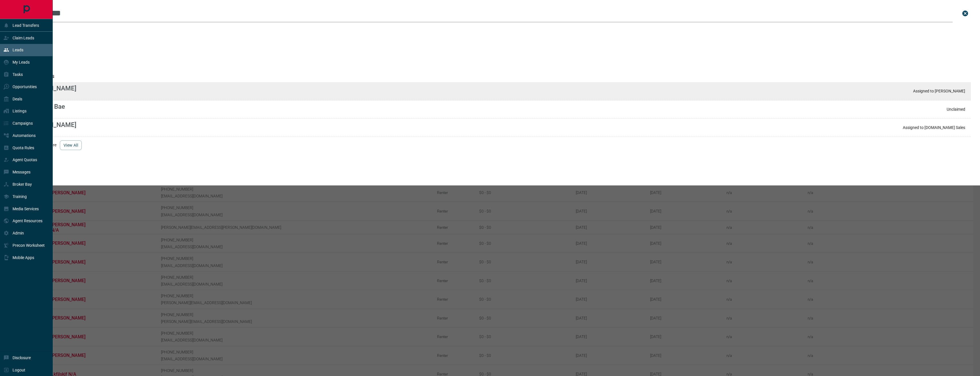  Describe the element at coordinates (965, 13) in the screenshot. I see `button: close search bar` at that location.